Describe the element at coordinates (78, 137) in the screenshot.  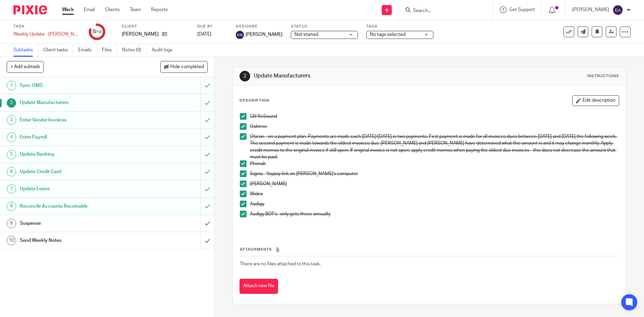
I see `h1: Enter Payroll` at that location.